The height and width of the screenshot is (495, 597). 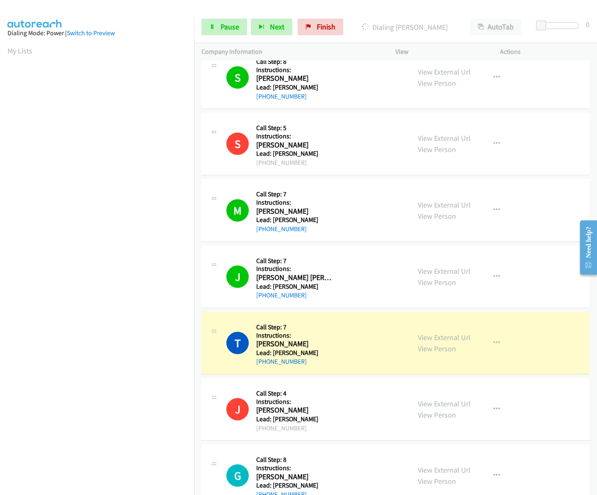 What do you see at coordinates (237, 476) in the screenshot?
I see `h1: G` at bounding box center [237, 476].